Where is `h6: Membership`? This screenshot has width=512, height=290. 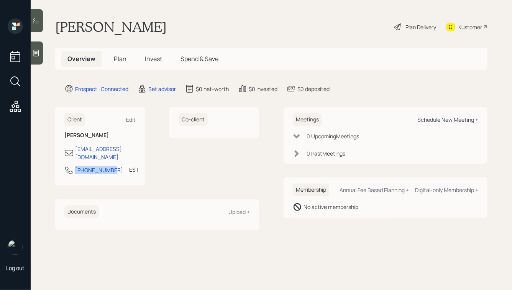
h6: Membership is located at coordinates (311, 189).